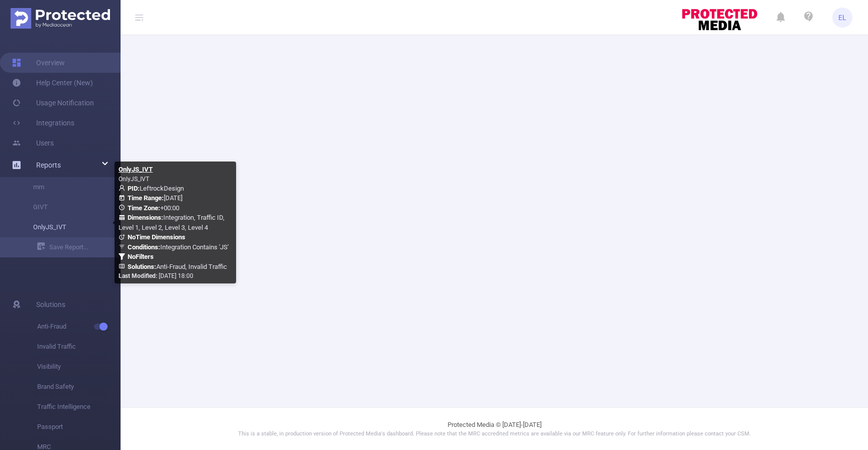 The image size is (868, 450). What do you see at coordinates (171, 222) in the screenshot?
I see `span: Integration, Traffic ID, Level 1, Level 2, Level 3, Level 4` at bounding box center [171, 222].